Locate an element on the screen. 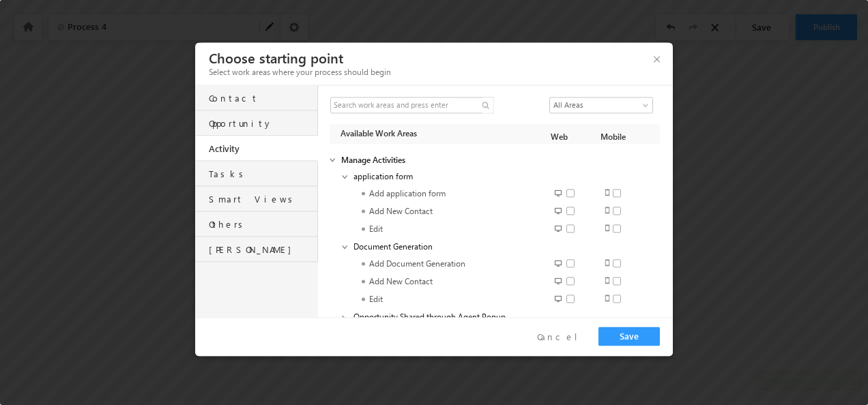 This screenshot has width=868, height=405. div: Smart Views is located at coordinates (263, 196).